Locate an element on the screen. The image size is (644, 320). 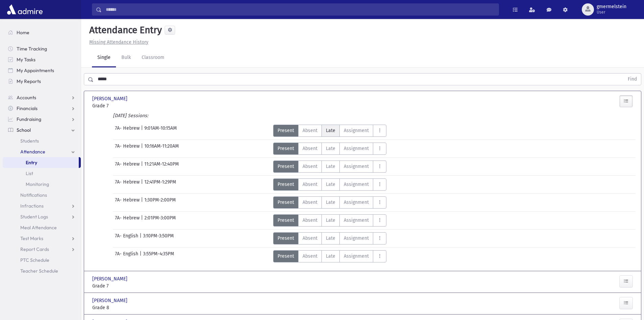
span: 11:21AM-12:40PM is located at coordinates (161, 167).